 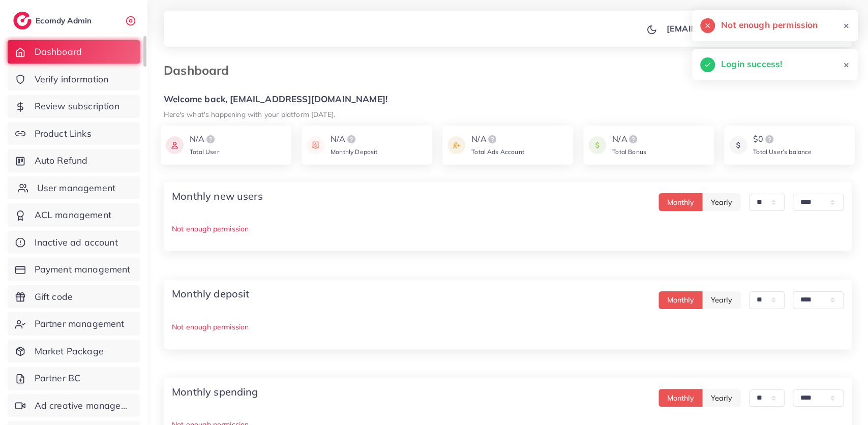 I want to click on span: Dashboard, so click(x=58, y=52).